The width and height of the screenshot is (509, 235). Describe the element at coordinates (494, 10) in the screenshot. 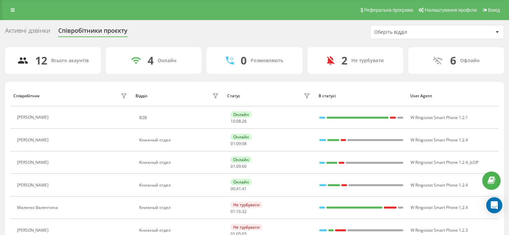

I see `span: Вихід` at that location.